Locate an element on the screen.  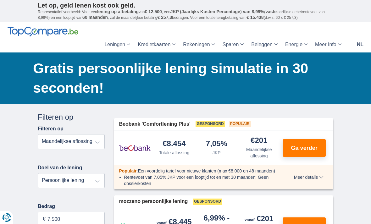
a: nl is located at coordinates (360, 45).